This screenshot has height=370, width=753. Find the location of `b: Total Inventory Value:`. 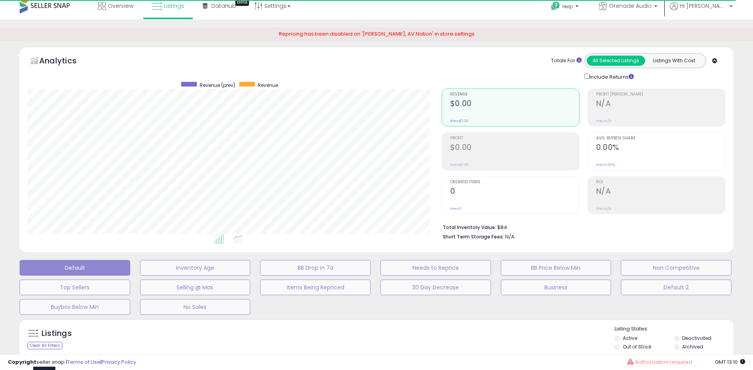

b: Total Inventory Value: is located at coordinates (469, 227).